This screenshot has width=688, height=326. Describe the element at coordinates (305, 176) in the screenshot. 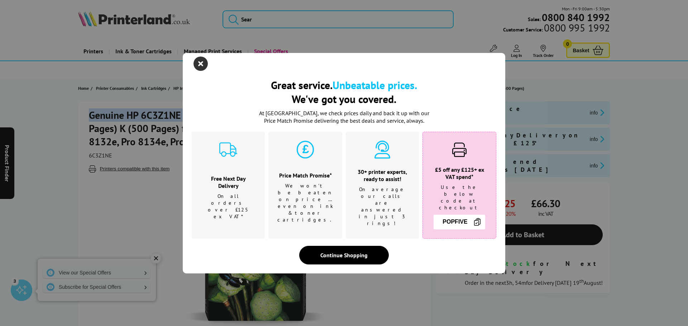

I see `h3: Price Match Promise*` at that location.